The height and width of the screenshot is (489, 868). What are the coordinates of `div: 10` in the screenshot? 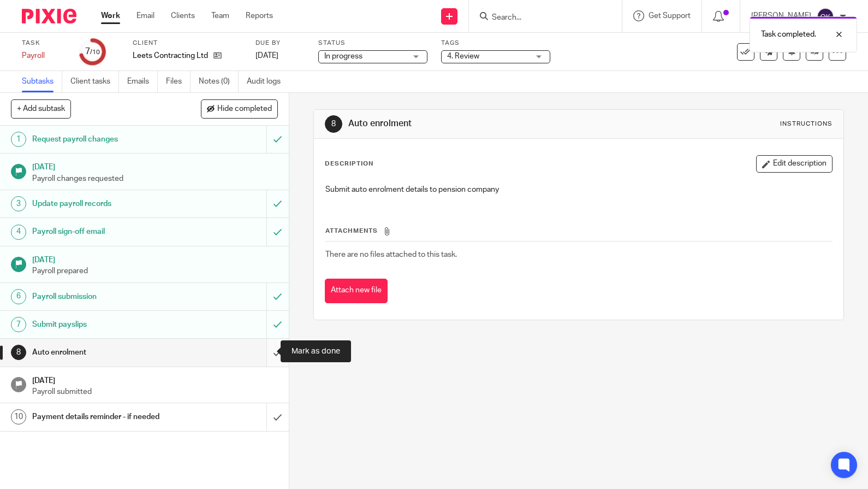 It's located at (19, 416).